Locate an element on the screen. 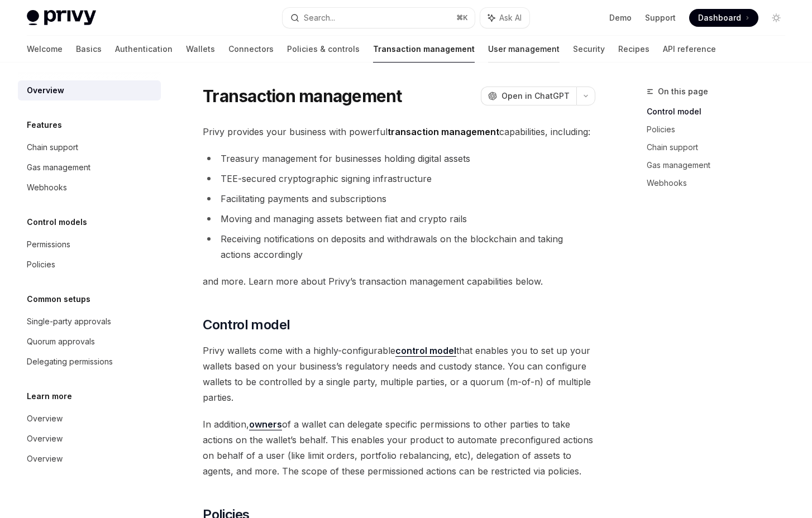  strong: control model is located at coordinates (425, 350).